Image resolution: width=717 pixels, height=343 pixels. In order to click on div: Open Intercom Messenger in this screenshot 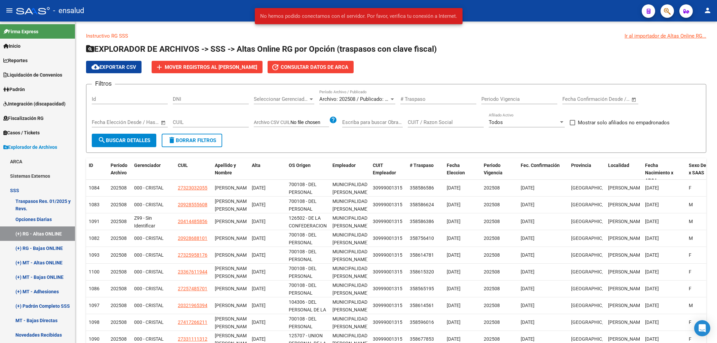, I will do `click(702, 328)`.